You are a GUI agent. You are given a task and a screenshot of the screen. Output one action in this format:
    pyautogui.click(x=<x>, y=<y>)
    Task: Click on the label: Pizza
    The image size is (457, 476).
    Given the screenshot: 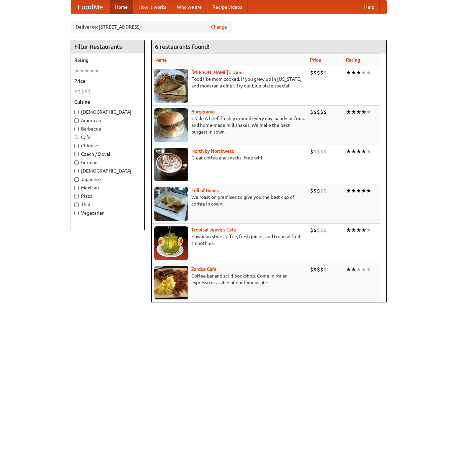 What is the action you would take?
    pyautogui.click(x=107, y=196)
    